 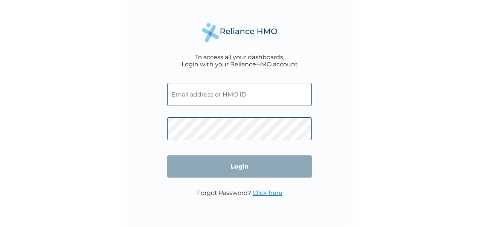 What do you see at coordinates (239, 61) in the screenshot?
I see `div: To access all your dashboards, Login with your RelianceHMO account` at bounding box center [239, 61].